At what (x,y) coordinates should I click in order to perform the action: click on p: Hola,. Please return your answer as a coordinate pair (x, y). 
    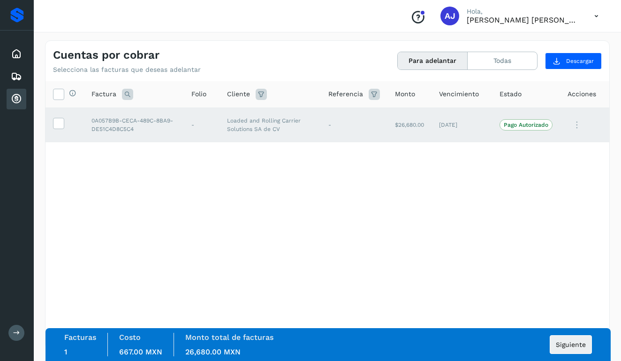
    Looking at the image, I should click on (523, 11).